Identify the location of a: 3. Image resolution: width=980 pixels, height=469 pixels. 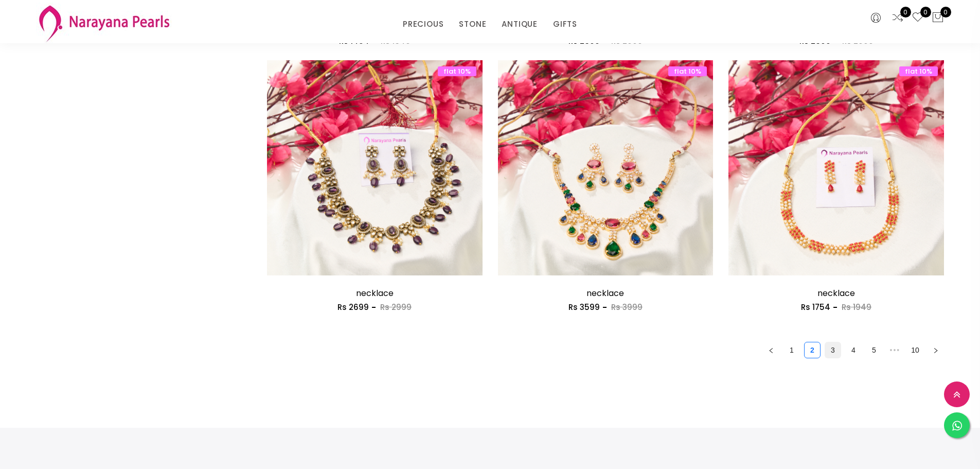
(833, 350).